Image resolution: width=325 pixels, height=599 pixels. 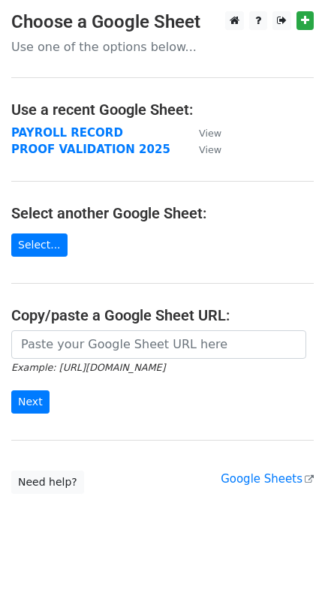 I want to click on a: Google Sheets, so click(x=267, y=479).